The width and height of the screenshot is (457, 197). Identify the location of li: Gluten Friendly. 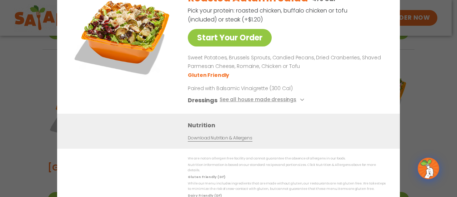
(209, 75).